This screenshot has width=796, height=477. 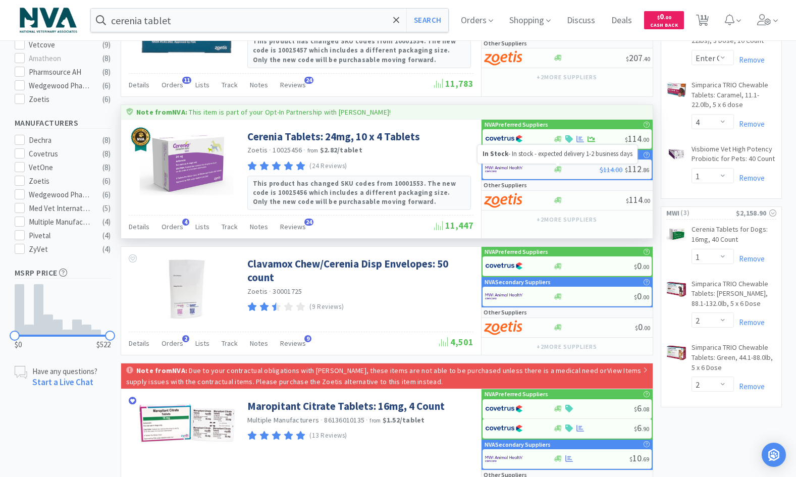 I want to click on div: Open Intercom Messenger, so click(x=774, y=455).